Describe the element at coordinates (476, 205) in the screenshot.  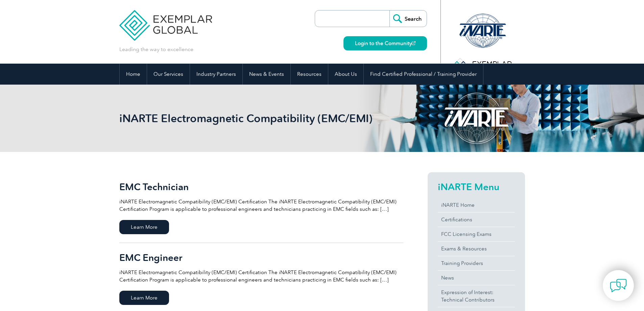
I see `a: iNARTE Home` at that location.